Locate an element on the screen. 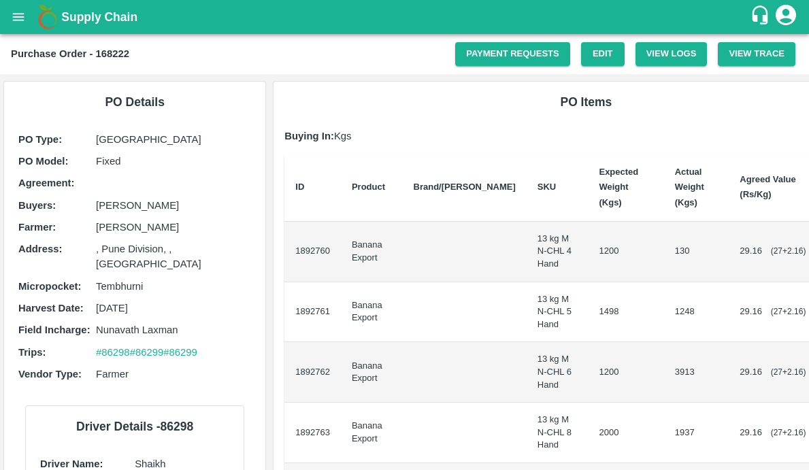 The width and height of the screenshot is (809, 470). b: Vendor Type : is located at coordinates (50, 374).